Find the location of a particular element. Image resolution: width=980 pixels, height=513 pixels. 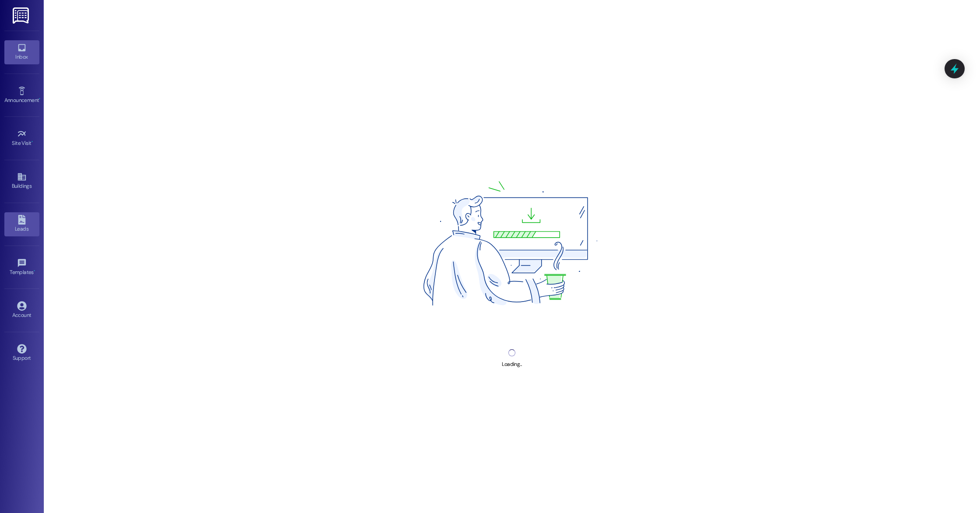

img: ResiDesk Logo is located at coordinates (22, 15).